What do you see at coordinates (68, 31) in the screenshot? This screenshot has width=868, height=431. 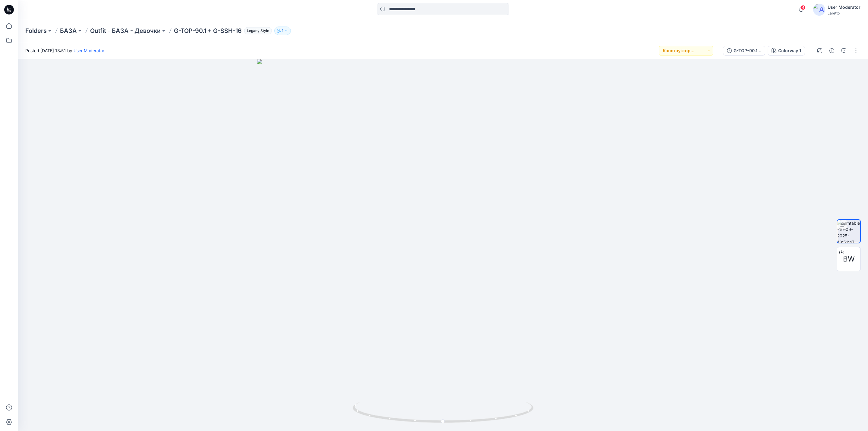 I see `a: БАЗА` at bounding box center [68, 31].